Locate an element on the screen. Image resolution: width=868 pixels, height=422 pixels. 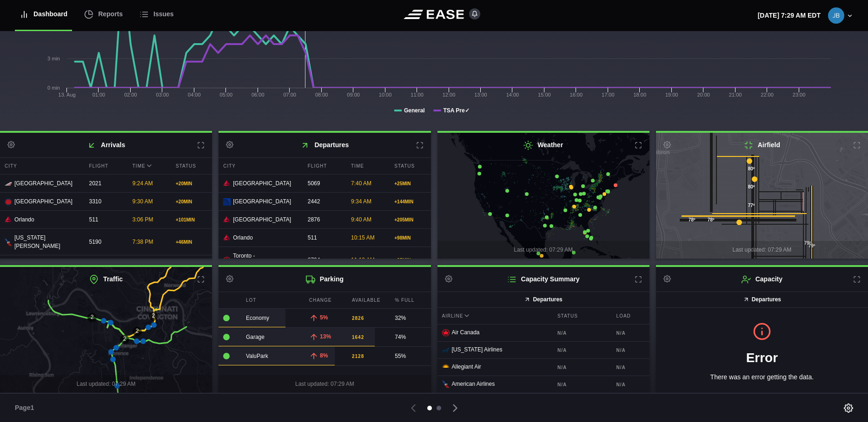
span: ValuPark is located at coordinates (257, 356).